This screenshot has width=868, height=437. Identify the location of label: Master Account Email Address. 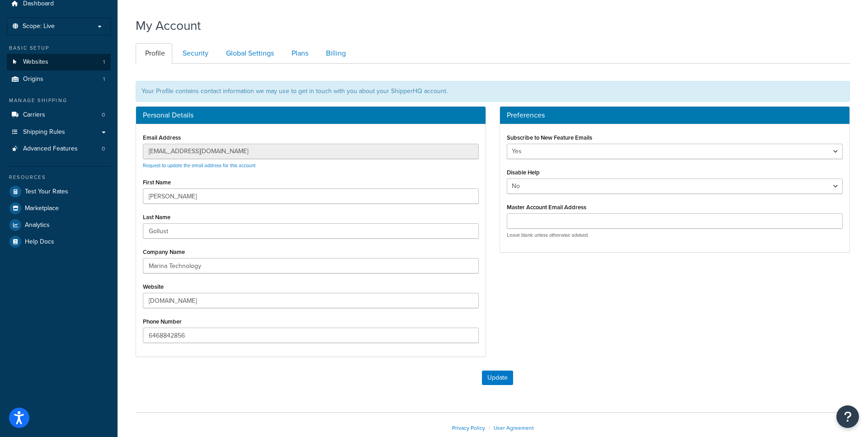
(547, 206).